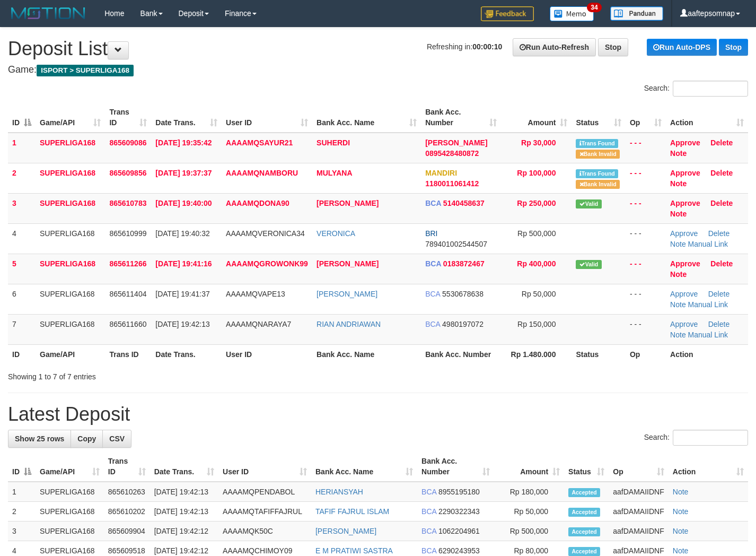 The width and height of the screenshot is (756, 556). I want to click on span: Copy 8955195180 to clipboard, so click(459, 491).